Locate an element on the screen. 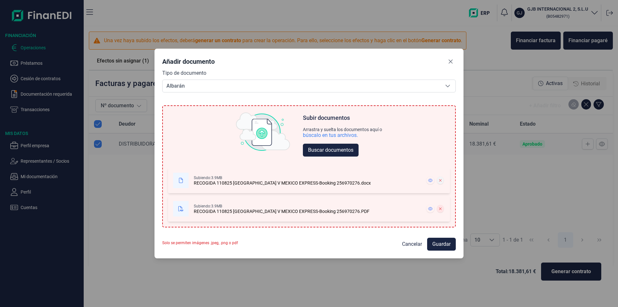  span: Cancelar is located at coordinates (412, 244).